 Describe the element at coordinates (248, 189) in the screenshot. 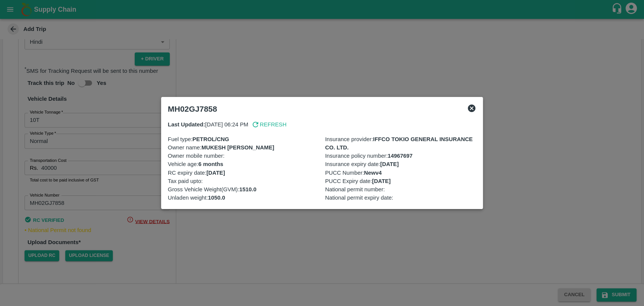

I see `b: 1510.0` at that location.